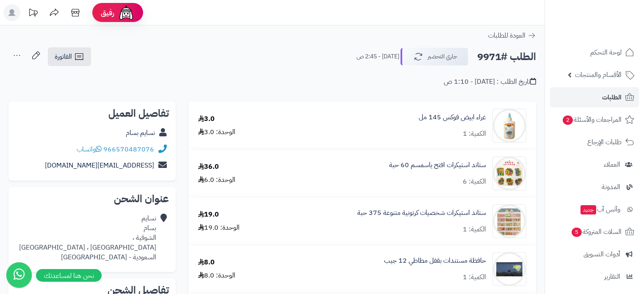  What do you see at coordinates (452, 117) in the screenshot?
I see `a: غراء ابيض فوكس 145 مل` at bounding box center [452, 117].